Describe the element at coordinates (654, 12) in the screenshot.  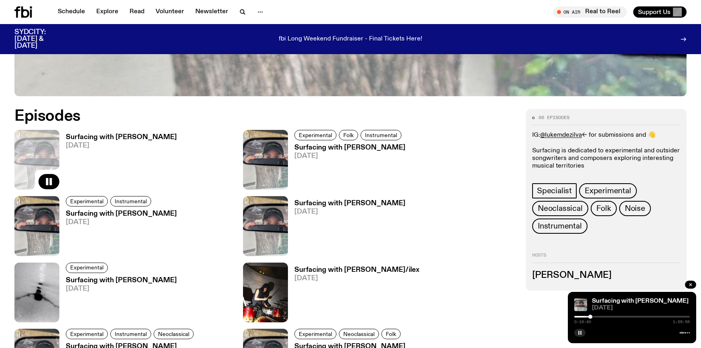
I see `span: Support Us` at that location.